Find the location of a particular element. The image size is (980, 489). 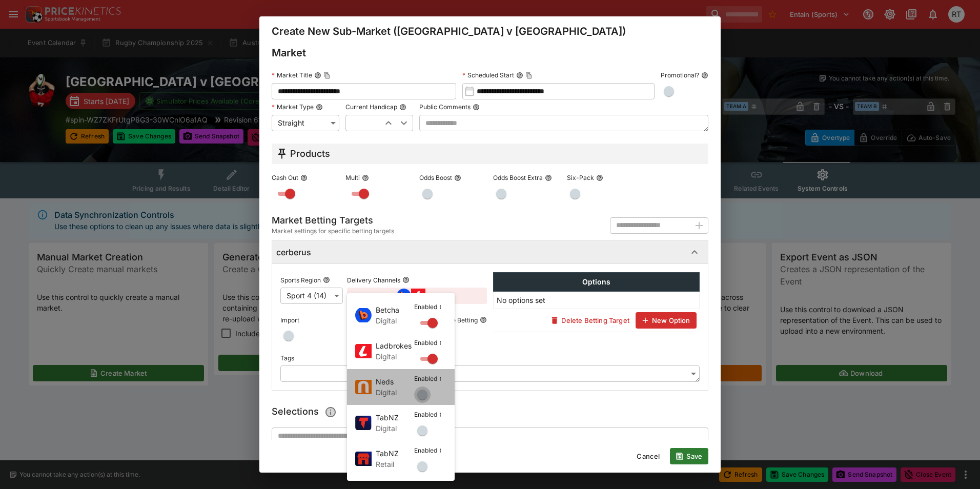

span: Betcha is located at coordinates (395, 310).